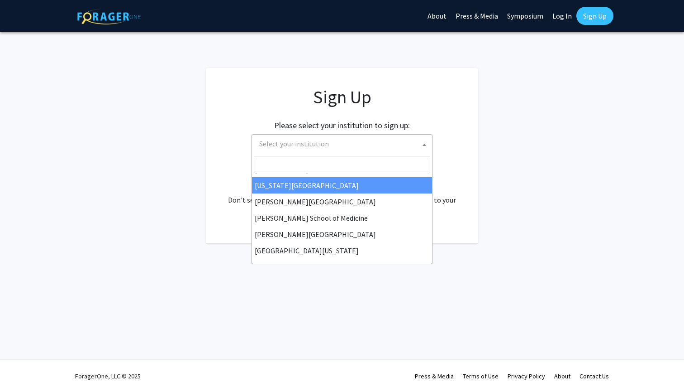 This screenshot has width=684, height=392. What do you see at coordinates (563, 376) in the screenshot?
I see `a: About` at bounding box center [563, 376].